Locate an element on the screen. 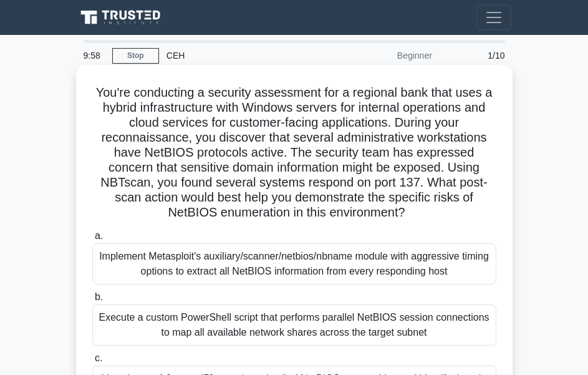 The width and height of the screenshot is (588, 375). button: Toggle navigation is located at coordinates (494, 18).